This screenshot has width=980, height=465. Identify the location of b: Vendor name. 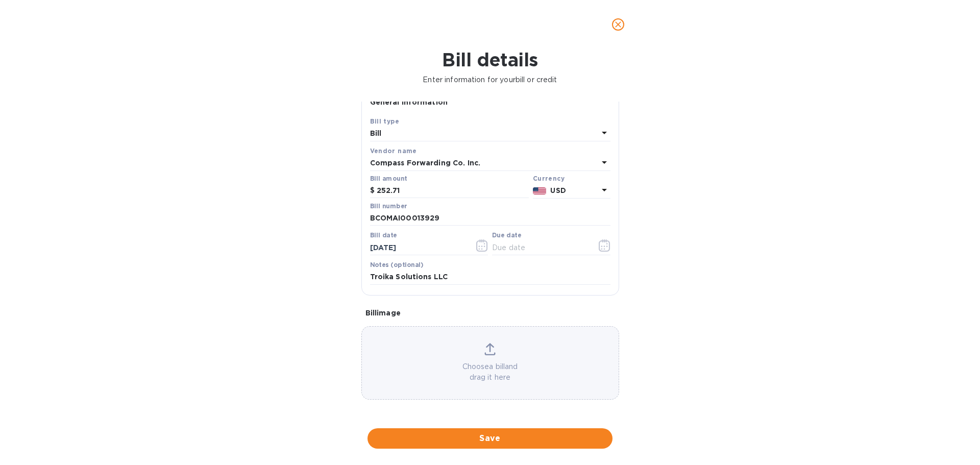
(393, 150).